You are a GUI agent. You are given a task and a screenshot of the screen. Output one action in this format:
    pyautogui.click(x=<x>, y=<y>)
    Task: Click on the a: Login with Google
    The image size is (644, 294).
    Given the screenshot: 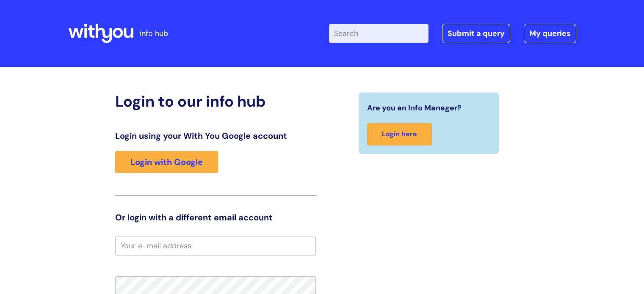 What is the action you would take?
    pyautogui.click(x=166, y=162)
    